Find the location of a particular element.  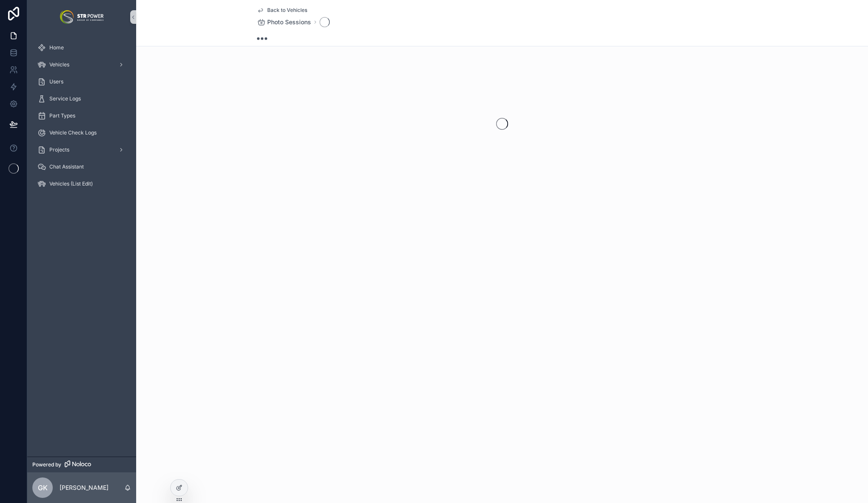

span: Vehicle Check Logs is located at coordinates (73, 133).